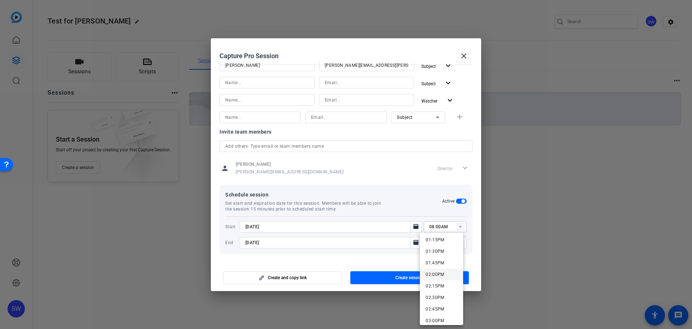 Image resolution: width=692 pixels, height=329 pixels. What do you see at coordinates (283, 277) in the screenshot?
I see `button: Create and copy link` at bounding box center [283, 277].